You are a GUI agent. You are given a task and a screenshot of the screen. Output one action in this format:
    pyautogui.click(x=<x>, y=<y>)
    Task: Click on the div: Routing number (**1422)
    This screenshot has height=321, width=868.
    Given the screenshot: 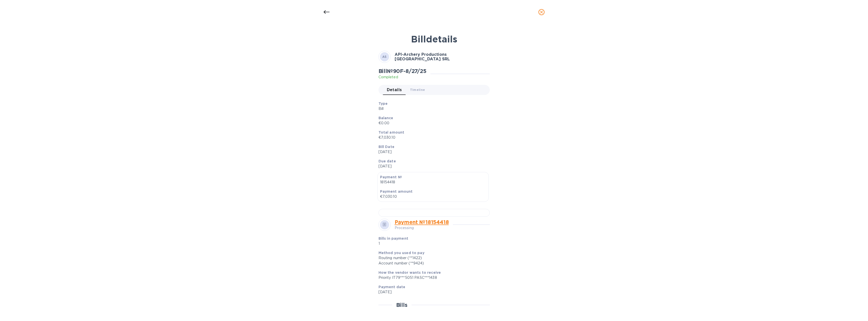 What is the action you would take?
    pyautogui.click(x=432, y=257)
    